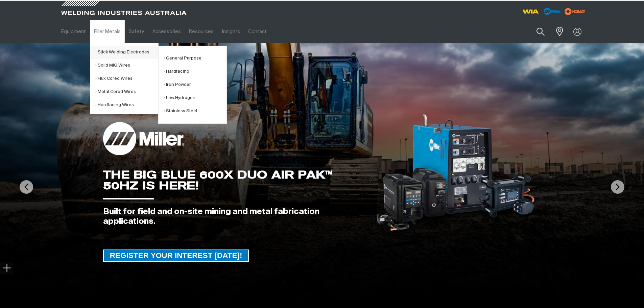 The image size is (644, 308). What do you see at coordinates (107, 31) in the screenshot?
I see `a: Filler Metals` at bounding box center [107, 31].